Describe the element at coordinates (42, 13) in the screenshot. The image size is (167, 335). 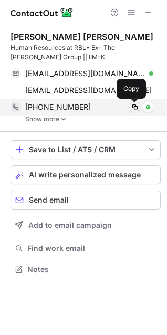
I see `img: ContactOut v5.3.10` at that location.